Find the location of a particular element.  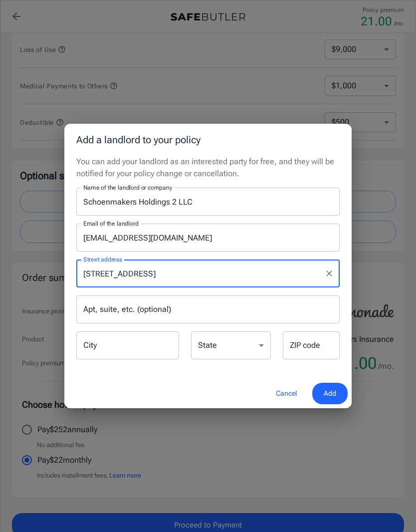

label: Name of the landlord or company is located at coordinates (128, 187).